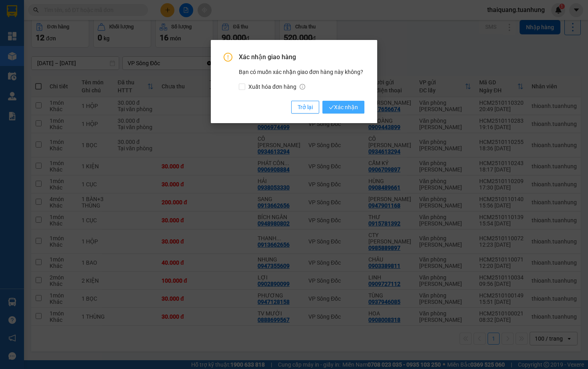 Image resolution: width=588 pixels, height=369 pixels. I want to click on button: checkXác nhận, so click(343, 107).